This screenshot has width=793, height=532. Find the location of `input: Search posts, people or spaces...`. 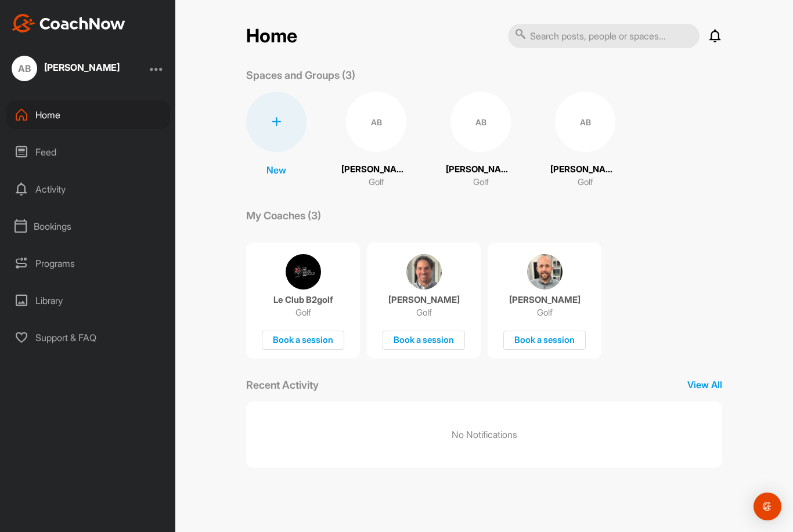

input: Search posts, people or spaces... is located at coordinates (604, 36).